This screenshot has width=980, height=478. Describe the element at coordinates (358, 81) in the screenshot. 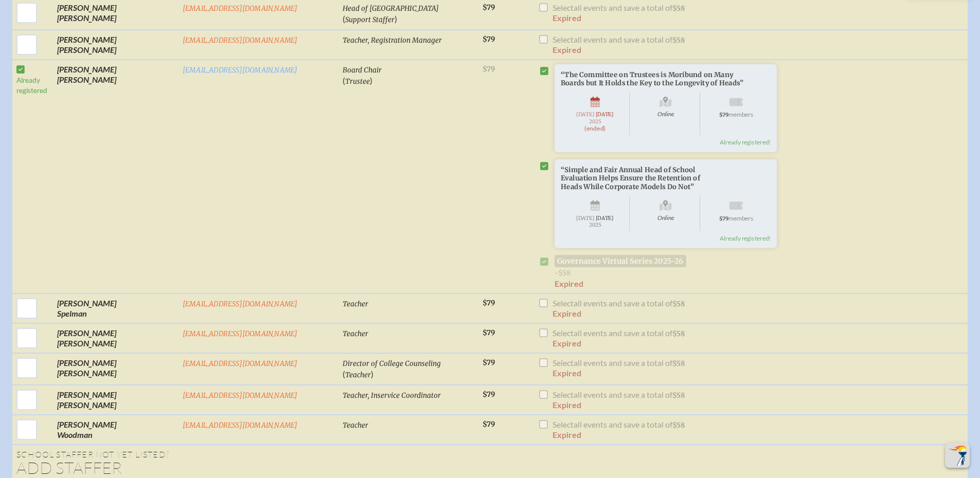

I see `span: Trustee` at that location.